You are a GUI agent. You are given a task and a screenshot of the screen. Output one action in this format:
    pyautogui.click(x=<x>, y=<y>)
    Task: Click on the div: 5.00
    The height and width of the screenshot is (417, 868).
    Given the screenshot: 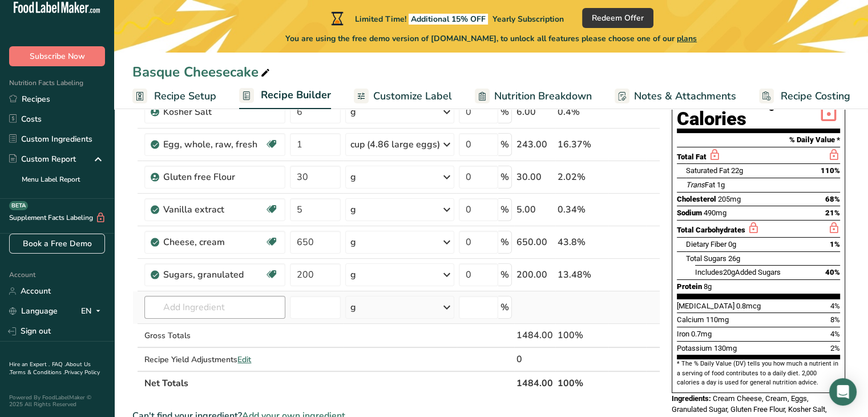 What is the action you would take?
    pyautogui.click(x=534, y=209)
    